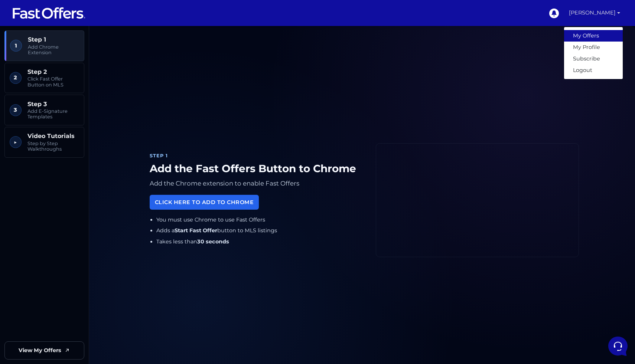  What do you see at coordinates (257, 156) in the screenshot?
I see `div: Step 1` at bounding box center [257, 156].